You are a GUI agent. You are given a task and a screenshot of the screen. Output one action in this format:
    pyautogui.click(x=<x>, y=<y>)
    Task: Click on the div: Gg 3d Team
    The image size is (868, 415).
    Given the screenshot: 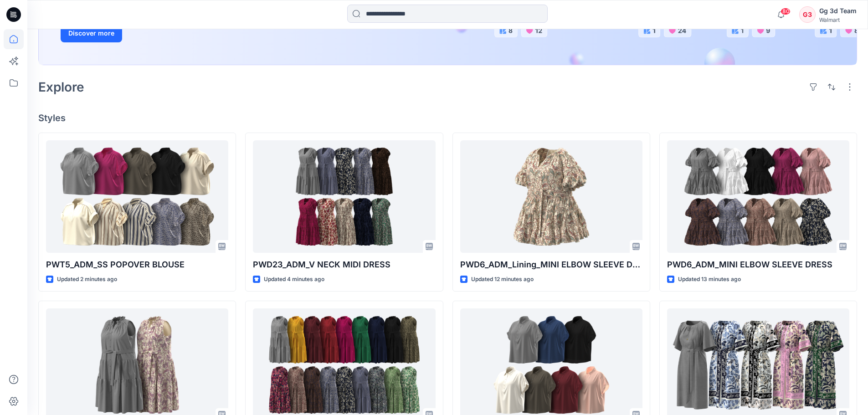 What is the action you would take?
    pyautogui.click(x=838, y=11)
    